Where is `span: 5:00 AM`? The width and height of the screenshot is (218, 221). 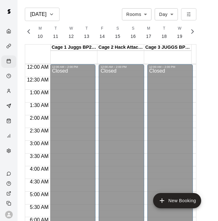
span: 5:00 AM is located at coordinates (39, 194).